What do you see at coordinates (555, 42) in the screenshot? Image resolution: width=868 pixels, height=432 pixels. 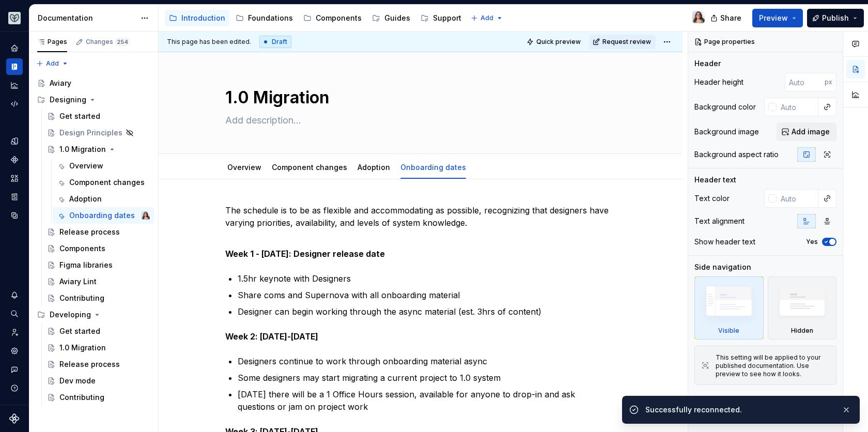 I see `button: Quick preview` at bounding box center [555, 42].